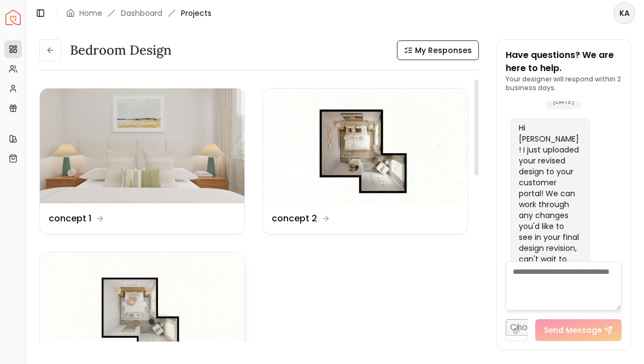 The image size is (644, 364). What do you see at coordinates (564, 84) in the screenshot?
I see `p: Your designer will respond within 2 business days.` at bounding box center [564, 84].